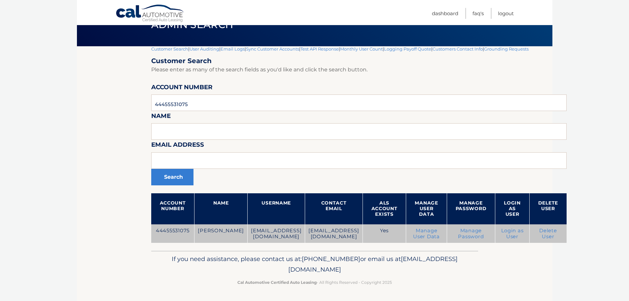 The image size is (629, 301). Describe the element at coordinates (506, 49) in the screenshot. I see `a: Grounding Requests` at that location.